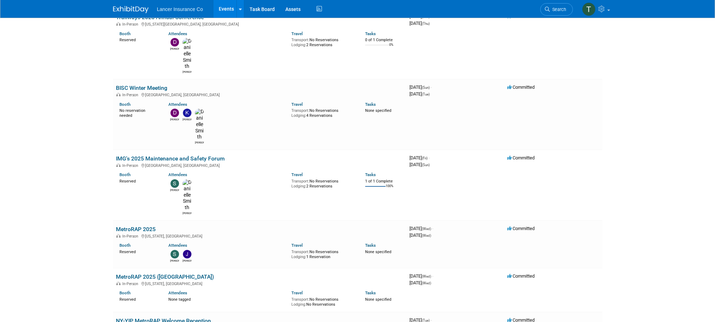  I want to click on img: Kimberlee Bissegger, so click(187, 113).